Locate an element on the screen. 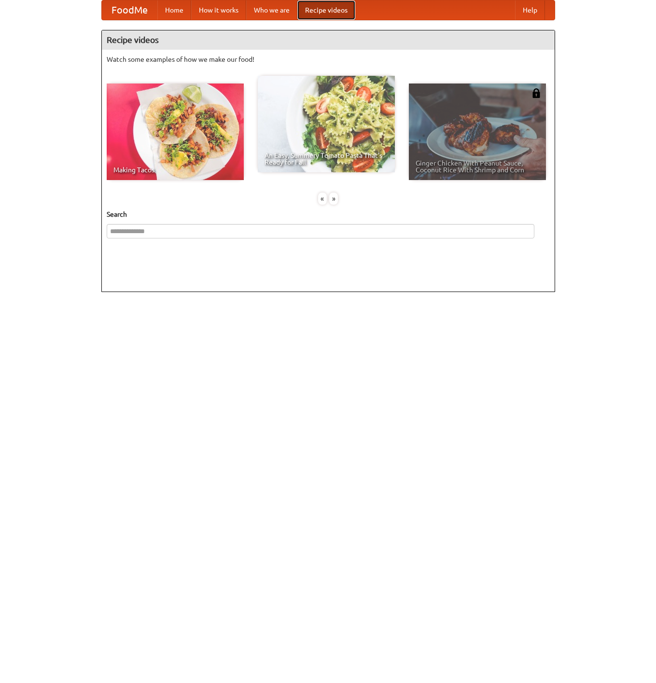 The width and height of the screenshot is (656, 683). a: Who we are is located at coordinates (272, 10).